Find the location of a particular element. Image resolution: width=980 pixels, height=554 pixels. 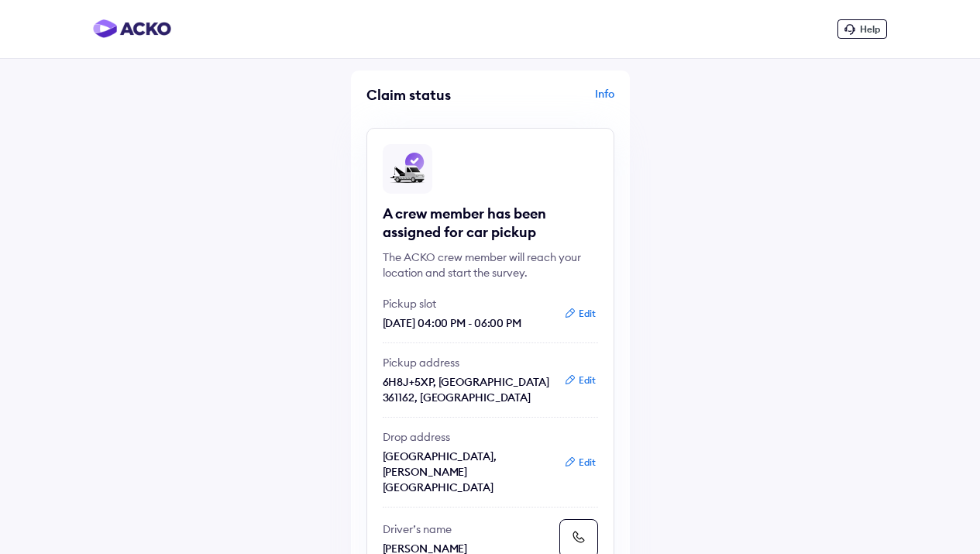

p: Pickup slot is located at coordinates (468, 304).